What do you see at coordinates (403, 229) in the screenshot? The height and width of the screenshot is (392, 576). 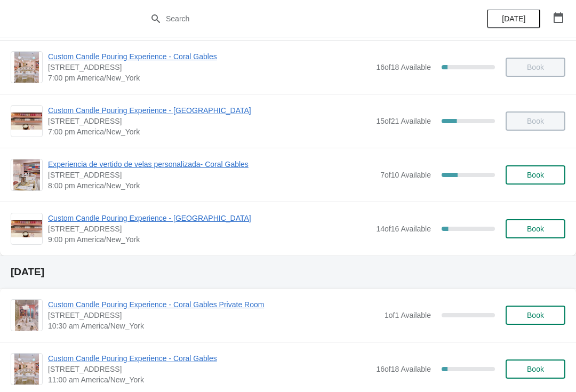 I see `span: 14 of 16 Available` at bounding box center [403, 229].